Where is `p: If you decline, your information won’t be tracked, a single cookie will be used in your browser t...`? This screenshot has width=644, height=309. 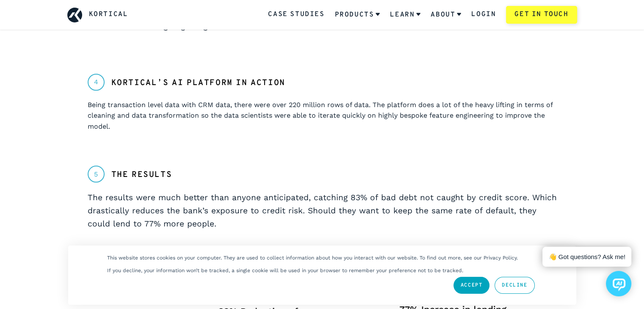
p: If you decline, your information won’t be tracked, a single cookie will be used in your browser t... is located at coordinates (285, 270).